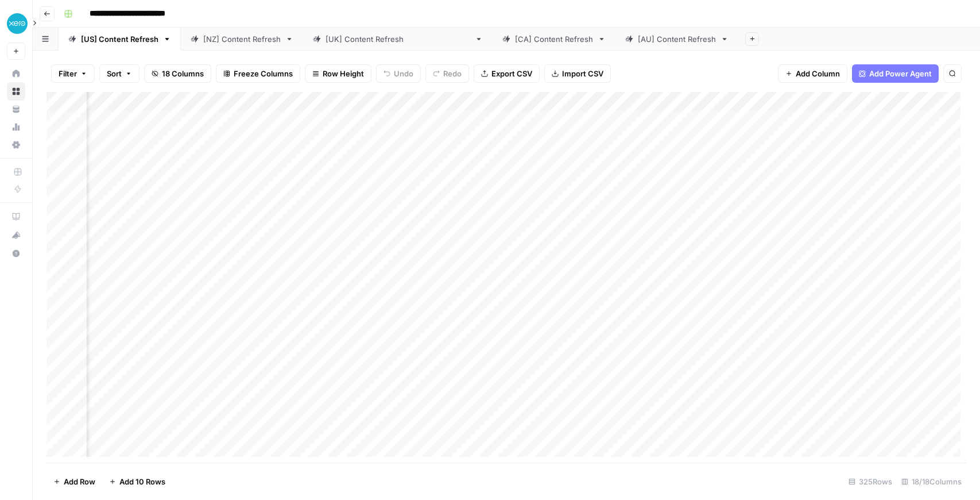  Describe the element at coordinates (114, 73) in the screenshot. I see `span: Sort` at that location.